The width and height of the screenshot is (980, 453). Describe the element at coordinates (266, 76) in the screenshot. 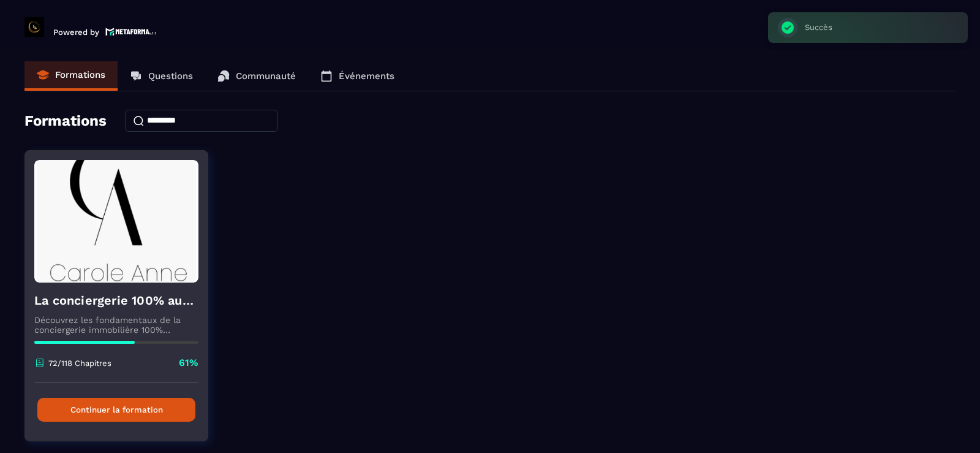

I see `p: Communauté` at that location.